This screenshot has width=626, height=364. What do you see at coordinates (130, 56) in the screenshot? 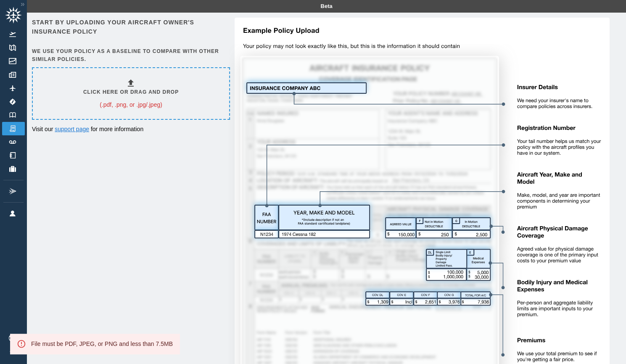
I see `h6: We use your policy as a baseline to compare with other similar policies.` at bounding box center [130, 56].